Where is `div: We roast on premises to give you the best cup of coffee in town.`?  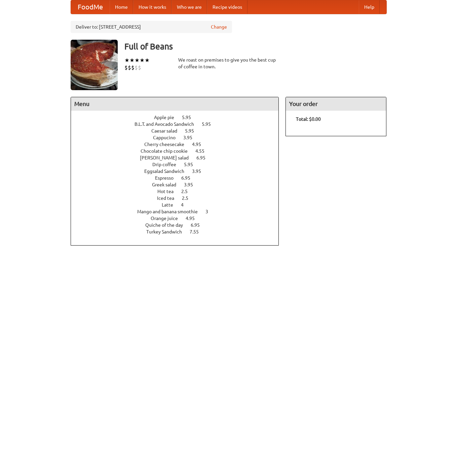
div: We roast on premises to give you the best cup of coffee in town. is located at coordinates (228, 63).